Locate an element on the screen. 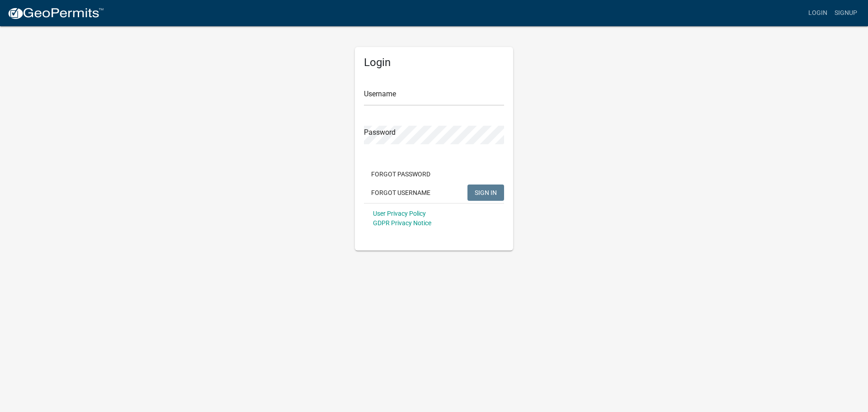 This screenshot has width=868, height=412. a: Login is located at coordinates (818, 13).